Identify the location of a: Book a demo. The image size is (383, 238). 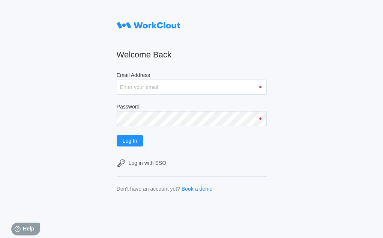
(197, 189).